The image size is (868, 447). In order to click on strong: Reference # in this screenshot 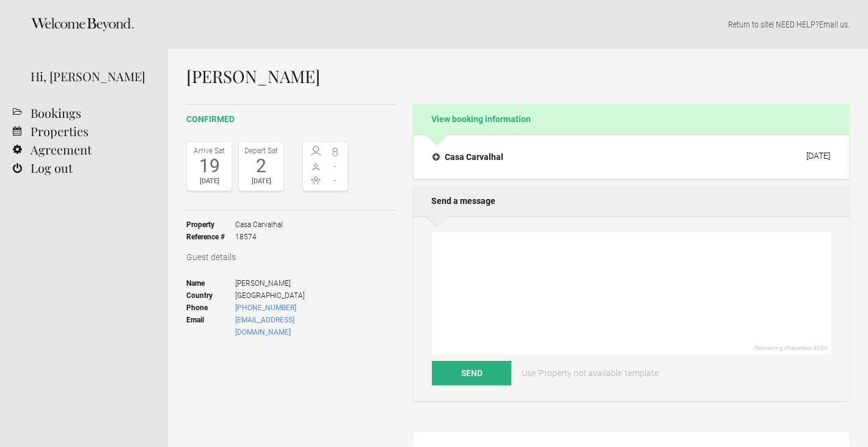, I will do `click(211, 237)`.